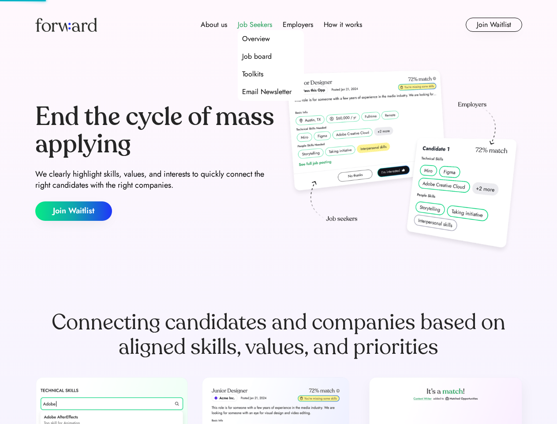 The width and height of the screenshot is (557, 424). I want to click on div: Toolkits, so click(253, 74).